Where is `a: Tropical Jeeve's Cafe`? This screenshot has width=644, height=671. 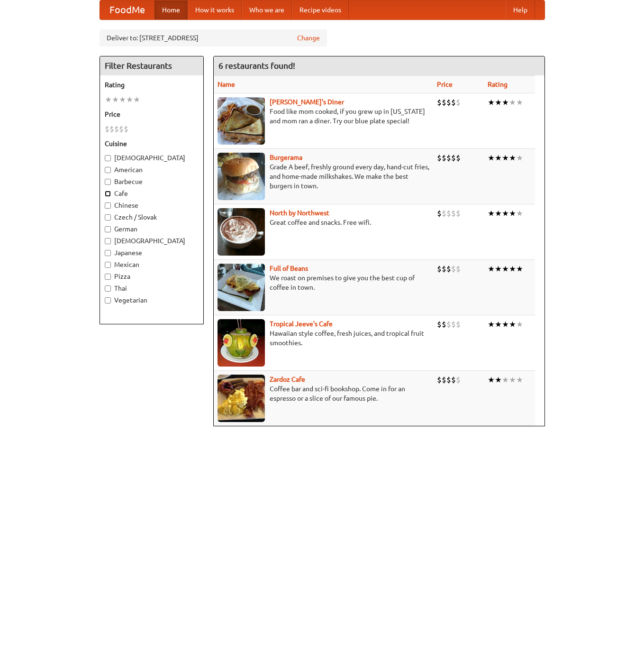 a: Tropical Jeeve's Cafe is located at coordinates (301, 324).